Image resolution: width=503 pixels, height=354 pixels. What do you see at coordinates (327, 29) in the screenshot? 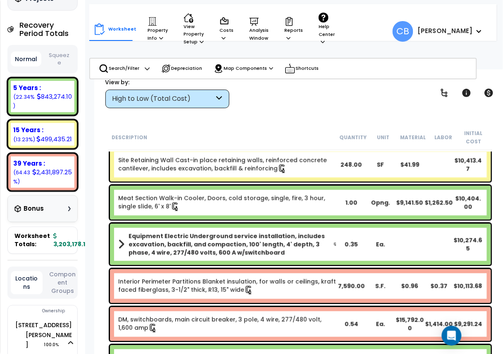
I see `p: Help Center` at bounding box center [327, 29].